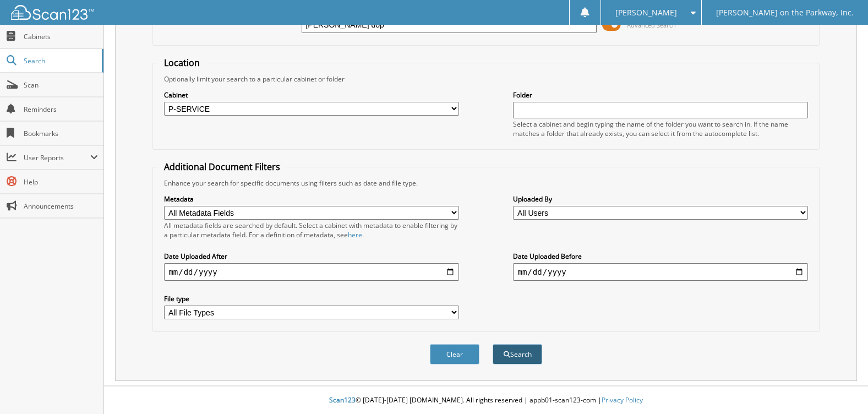 This screenshot has height=414, width=868. Describe the element at coordinates (311, 298) in the screenshot. I see `label: File type` at that location.